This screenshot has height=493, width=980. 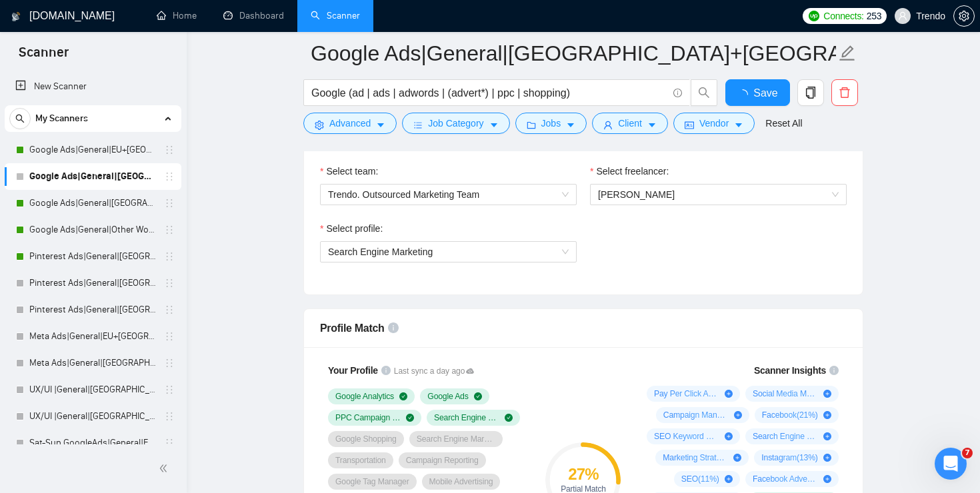 I want to click on span: Facebook ( 21 %), so click(x=790, y=415).